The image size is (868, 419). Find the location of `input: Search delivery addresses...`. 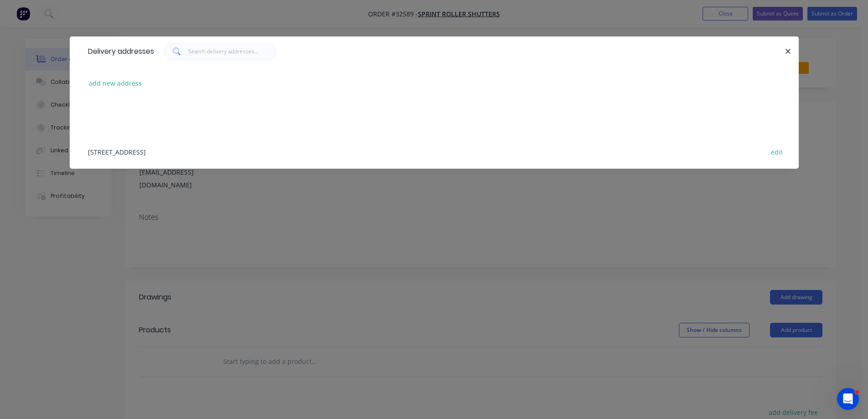

input: Search delivery addresses... is located at coordinates (232, 51).